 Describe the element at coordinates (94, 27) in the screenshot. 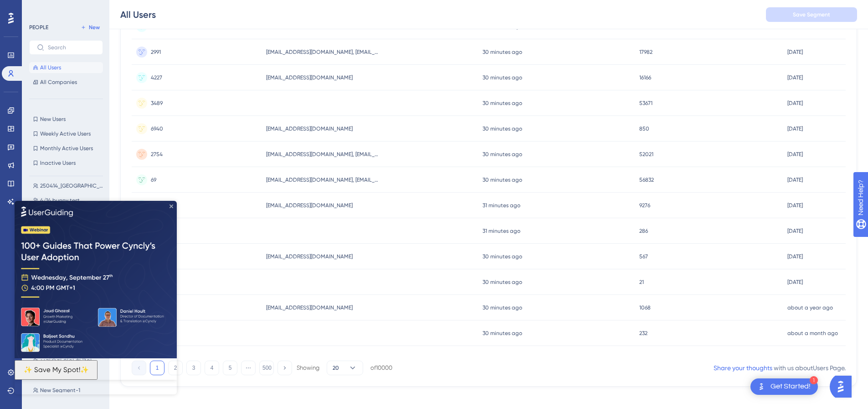

I see `span: New` at that location.